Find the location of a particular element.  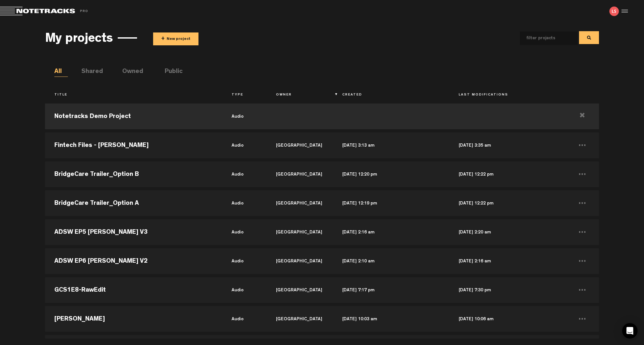

div: Open Intercom Messenger is located at coordinates (630, 330).